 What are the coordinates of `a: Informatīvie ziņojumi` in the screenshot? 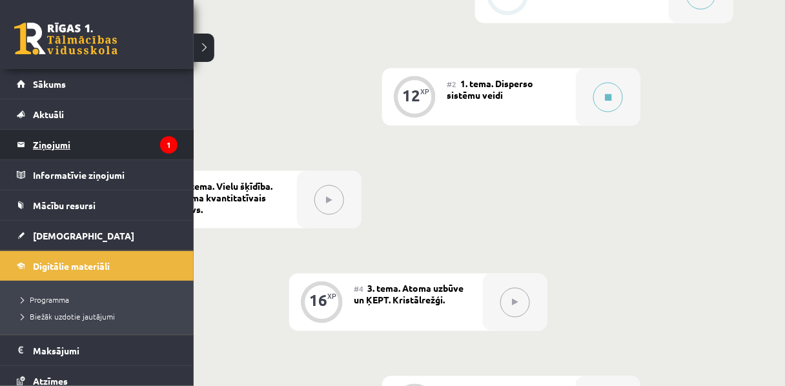 It's located at (97, 175).